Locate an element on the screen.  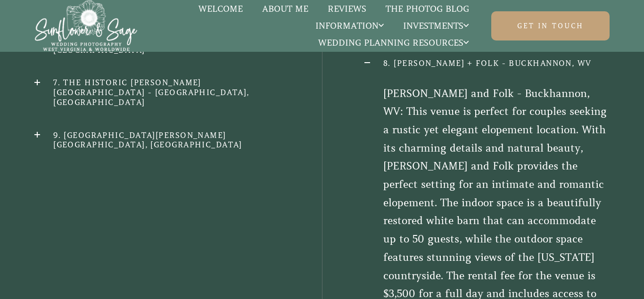
a: About Me is located at coordinates (285, 9).